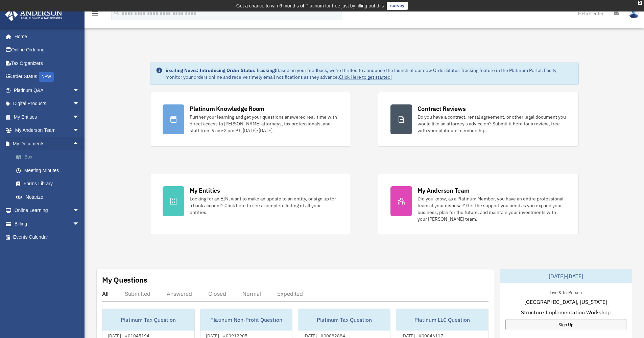  I want to click on div: Sign Up, so click(566, 324).